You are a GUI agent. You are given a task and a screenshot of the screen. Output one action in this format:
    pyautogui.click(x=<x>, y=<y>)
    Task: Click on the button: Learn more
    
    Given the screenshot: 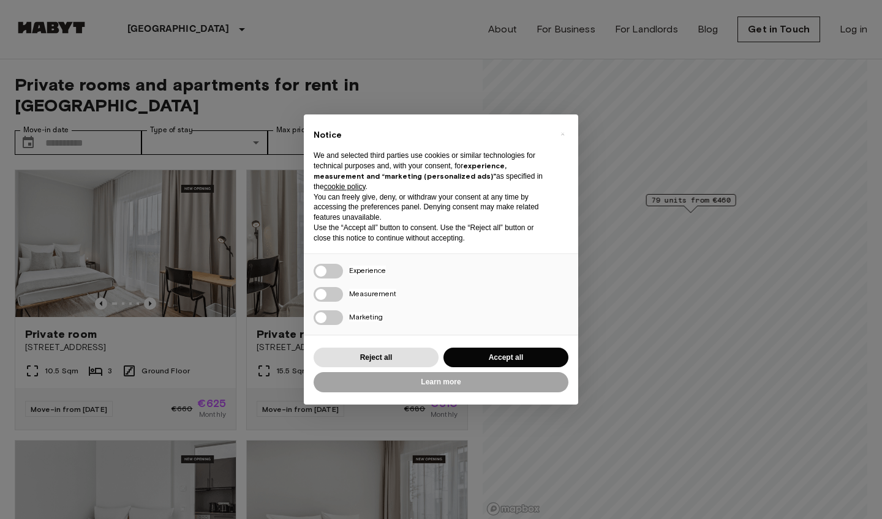 What is the action you would take?
    pyautogui.click(x=441, y=382)
    